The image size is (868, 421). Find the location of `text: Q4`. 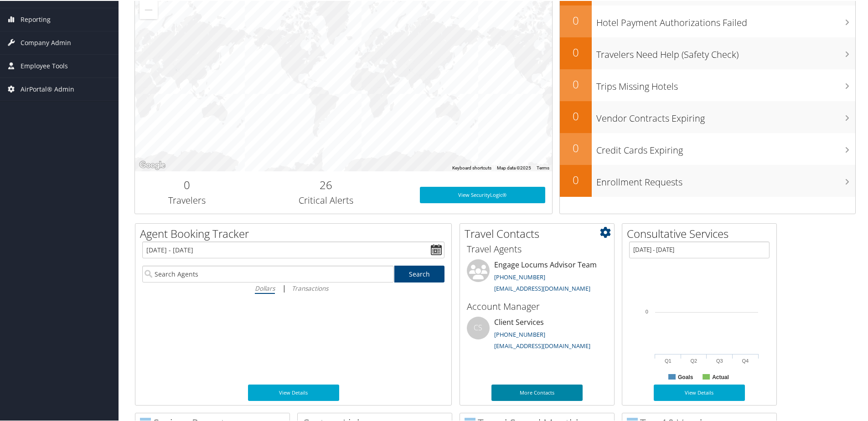

text: Q4 is located at coordinates (745, 360).